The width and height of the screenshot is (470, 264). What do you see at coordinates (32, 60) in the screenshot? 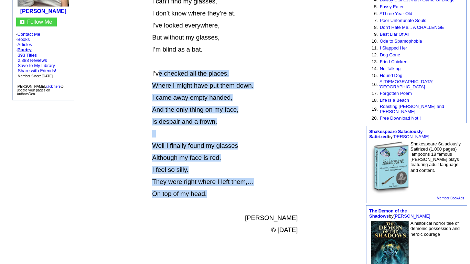
I see `a: 2,888 Reviews` at bounding box center [32, 60].